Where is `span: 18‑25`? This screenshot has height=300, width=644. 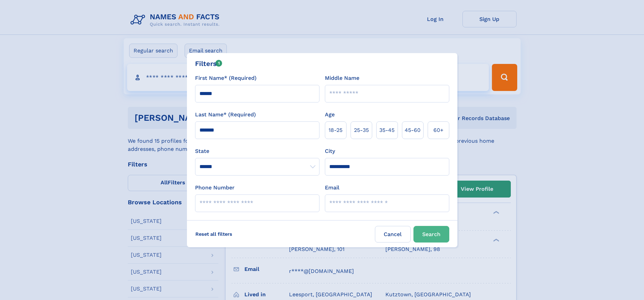 span: 18‑25 is located at coordinates (335, 130).